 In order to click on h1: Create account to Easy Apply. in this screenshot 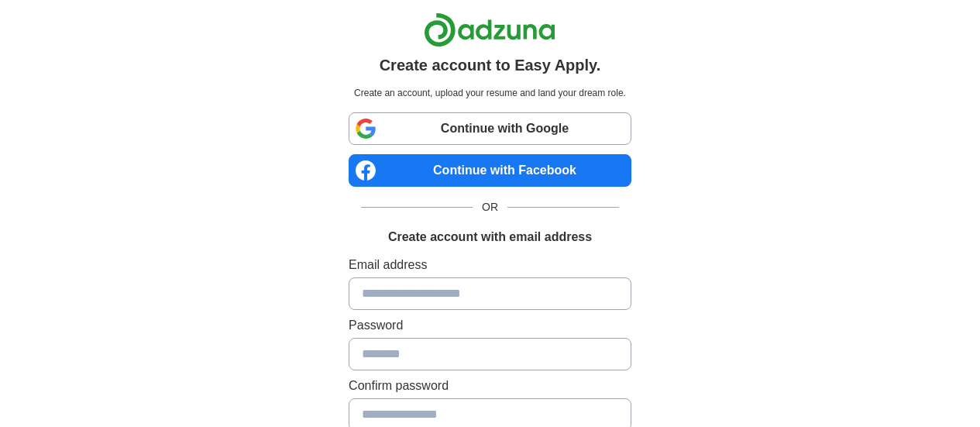, I will do `click(491, 65)`.